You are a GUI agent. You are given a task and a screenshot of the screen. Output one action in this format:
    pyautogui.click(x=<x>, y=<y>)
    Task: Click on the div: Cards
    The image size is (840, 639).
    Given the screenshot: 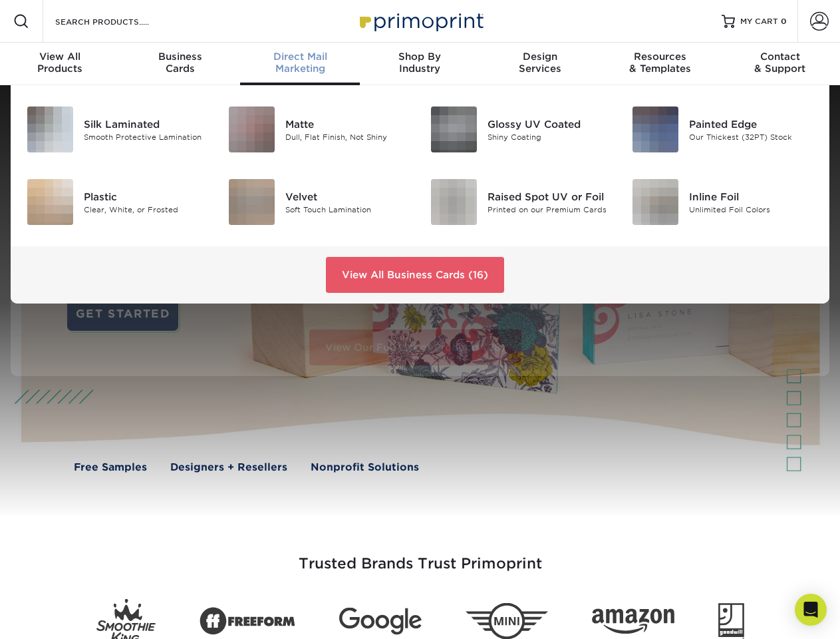 What is the action you would take?
    pyautogui.click(x=179, y=63)
    